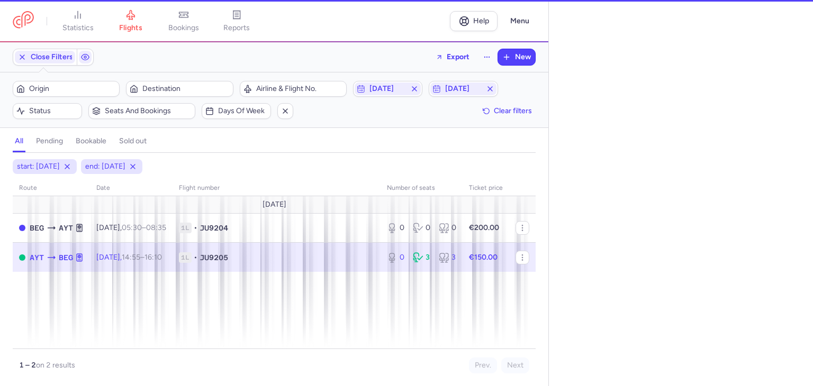  What do you see at coordinates (293, 89) in the screenshot?
I see `button: Airline & Flight No.` at bounding box center [293, 89].